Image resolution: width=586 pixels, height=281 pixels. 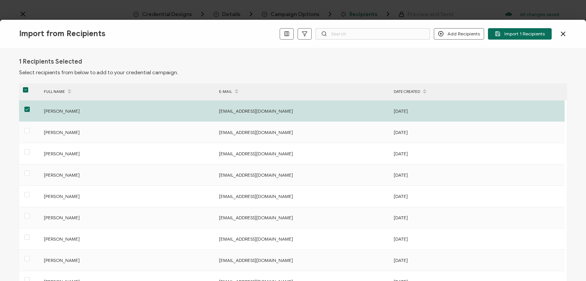 I want to click on div: DATE CREATED, so click(x=477, y=92).